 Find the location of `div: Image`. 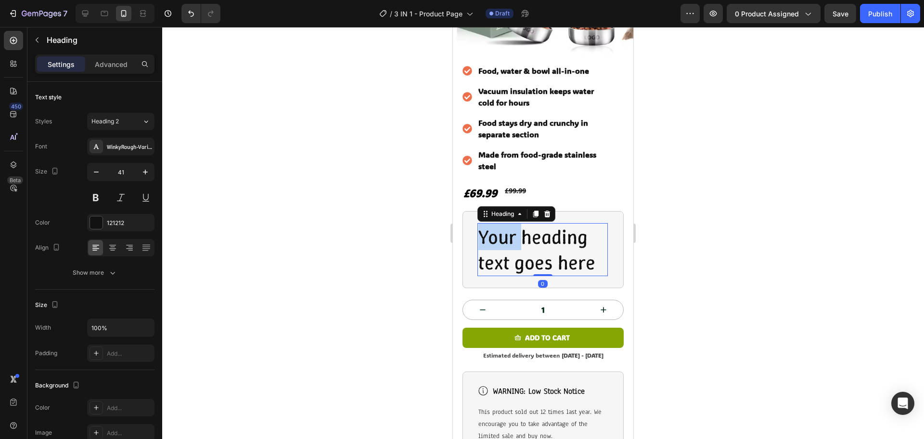

div: Image is located at coordinates (43, 432).